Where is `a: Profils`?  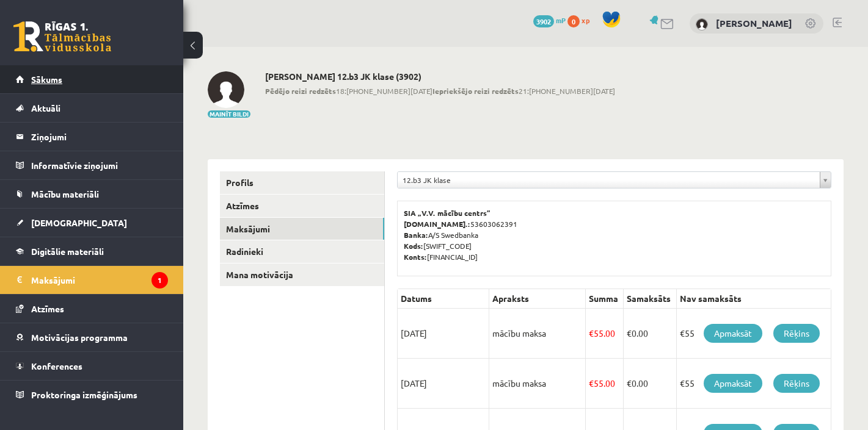 a: Profils is located at coordinates (302, 183).